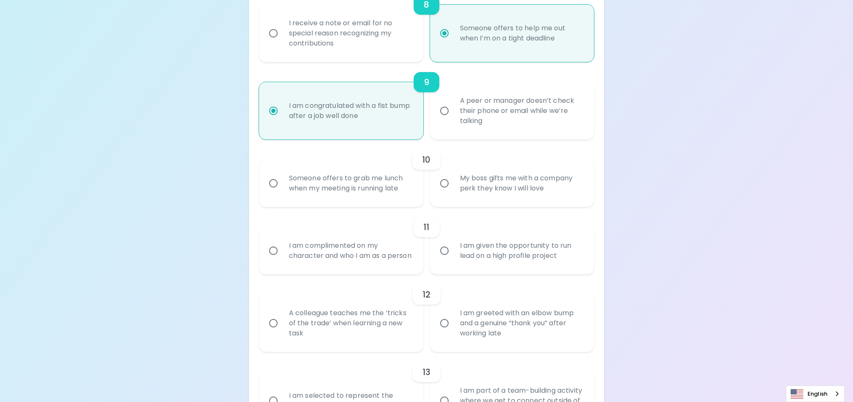  What do you see at coordinates (815, 393) in the screenshot?
I see `aside: Language selected: English` at bounding box center [815, 393].